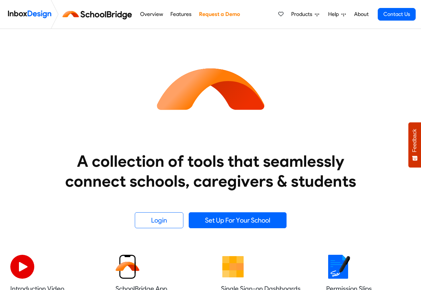  I want to click on img: 2022_01_13_icon_grid.svg, so click(233, 267).